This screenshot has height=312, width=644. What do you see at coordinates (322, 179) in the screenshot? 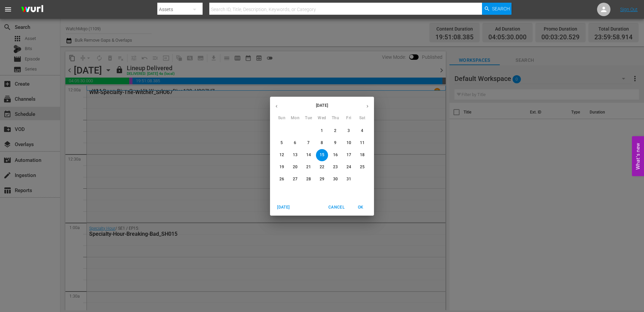
I see `button: 29` at bounding box center [322, 179].